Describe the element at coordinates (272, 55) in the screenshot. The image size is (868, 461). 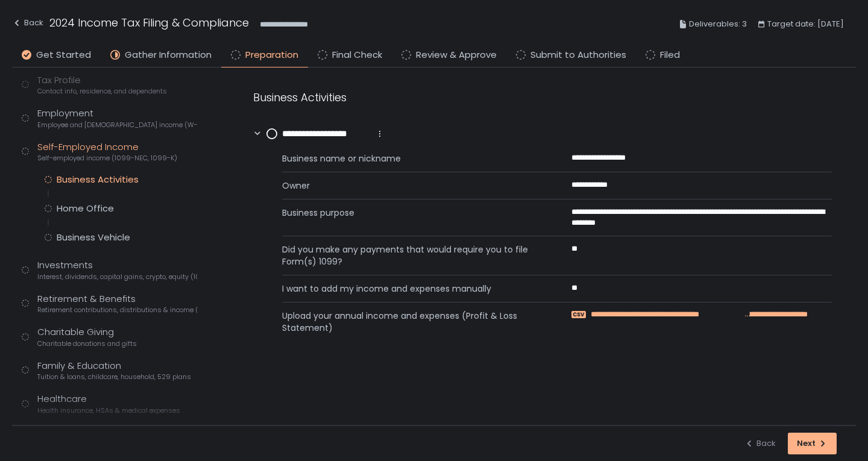
I see `span: Preparation` at that location.